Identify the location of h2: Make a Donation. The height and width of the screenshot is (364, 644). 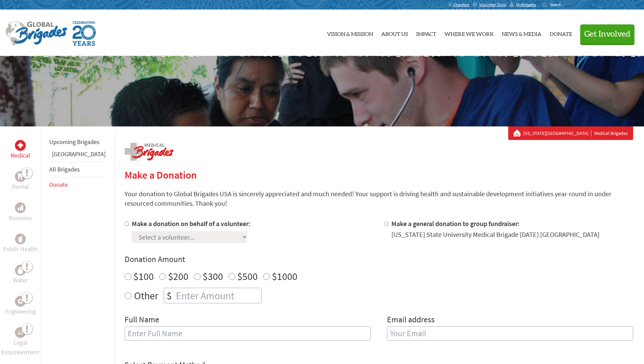
(379, 175).